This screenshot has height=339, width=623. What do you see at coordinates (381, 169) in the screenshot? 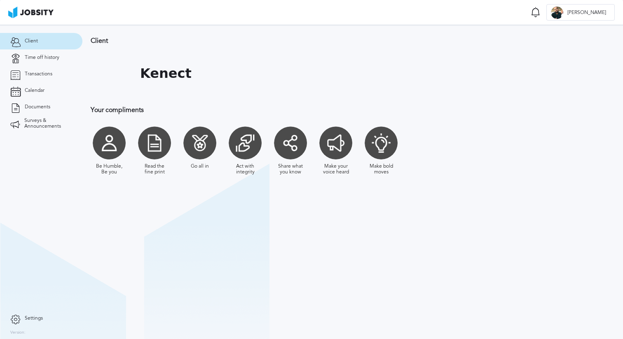
I see `div: Make bold moves` at bounding box center [381, 169].